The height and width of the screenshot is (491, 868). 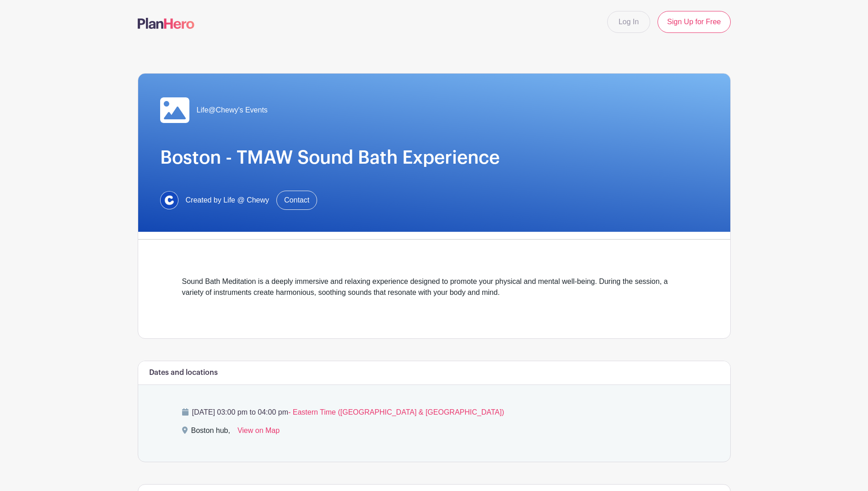 What do you see at coordinates (259, 433) in the screenshot?
I see `a: View on Map` at bounding box center [259, 433].